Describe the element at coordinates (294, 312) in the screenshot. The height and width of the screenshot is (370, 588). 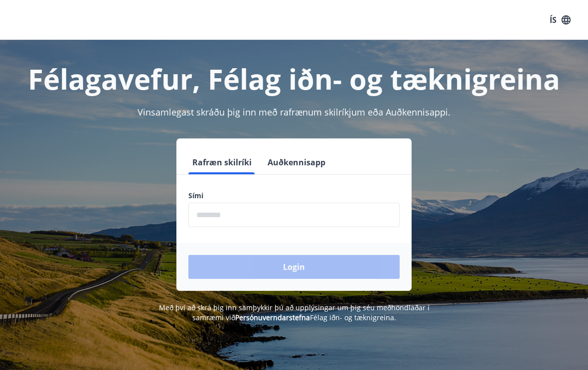
I see `span: Með því að skrá þig inn samþykkir þú að upplýsingar um þig séu meðhöndlaðar í samræmi við Félag i...` at that location.